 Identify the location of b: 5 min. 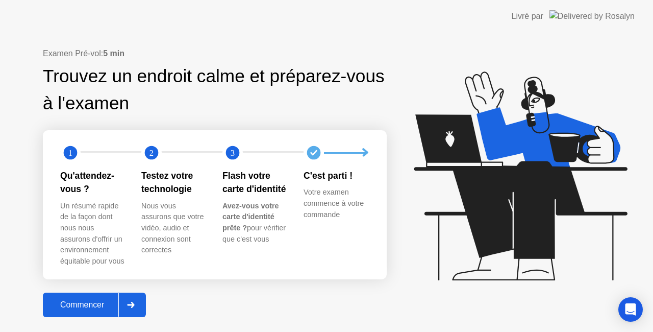
(114, 53).